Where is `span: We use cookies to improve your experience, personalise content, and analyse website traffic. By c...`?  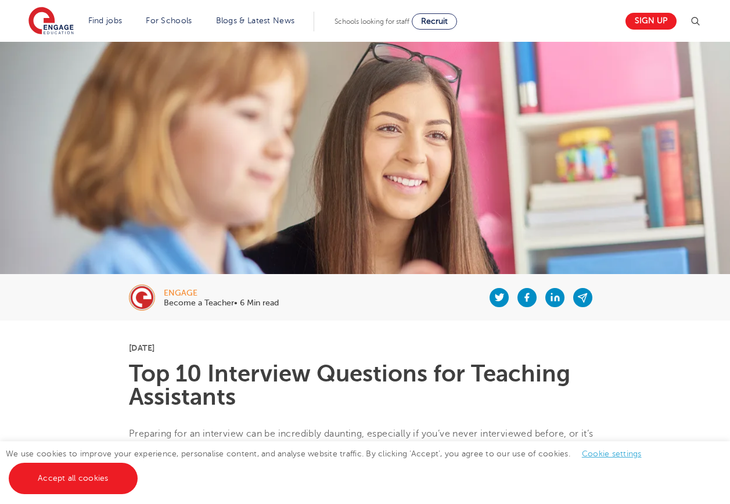
span: We use cookies to improve your experience, personalise content, and analyse website traffic. By c... is located at coordinates (329, 466).